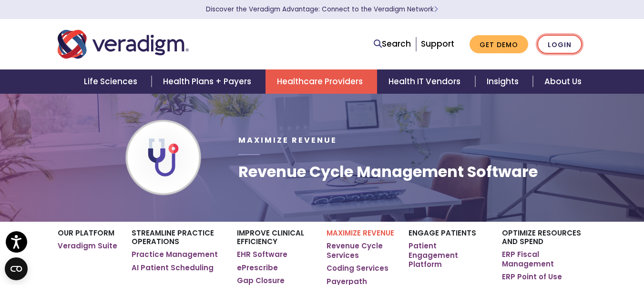 This screenshot has width=644, height=285. Describe the element at coordinates (112, 81) in the screenshot. I see `a: Life Sciences` at that location.